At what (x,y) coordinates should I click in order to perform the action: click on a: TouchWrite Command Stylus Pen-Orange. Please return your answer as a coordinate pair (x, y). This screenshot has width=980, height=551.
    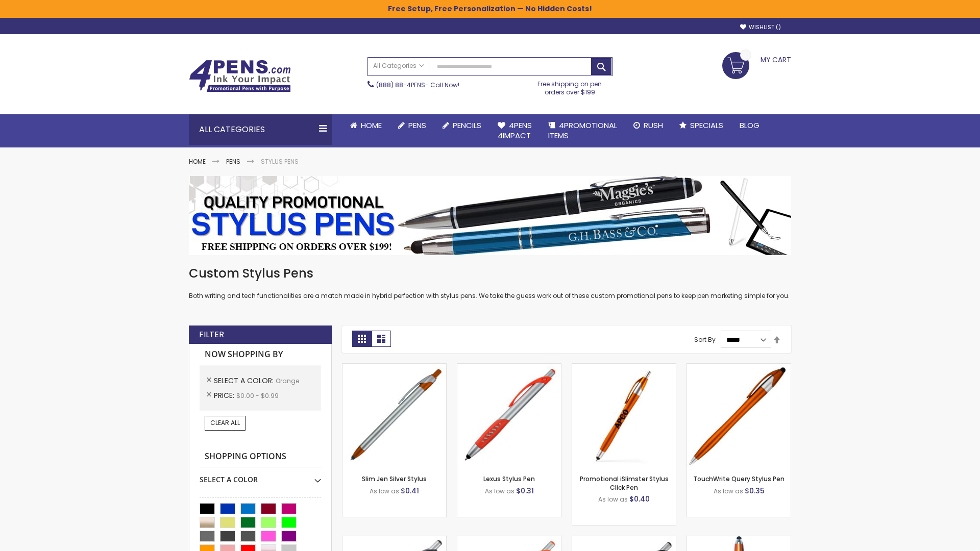
    Looking at the image, I should click on (739, 540).